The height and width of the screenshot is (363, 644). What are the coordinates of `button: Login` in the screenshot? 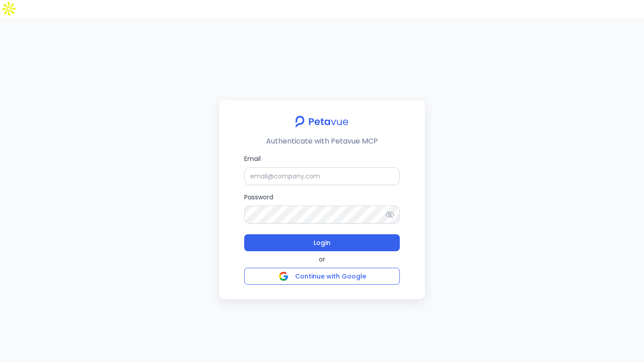 It's located at (322, 242).